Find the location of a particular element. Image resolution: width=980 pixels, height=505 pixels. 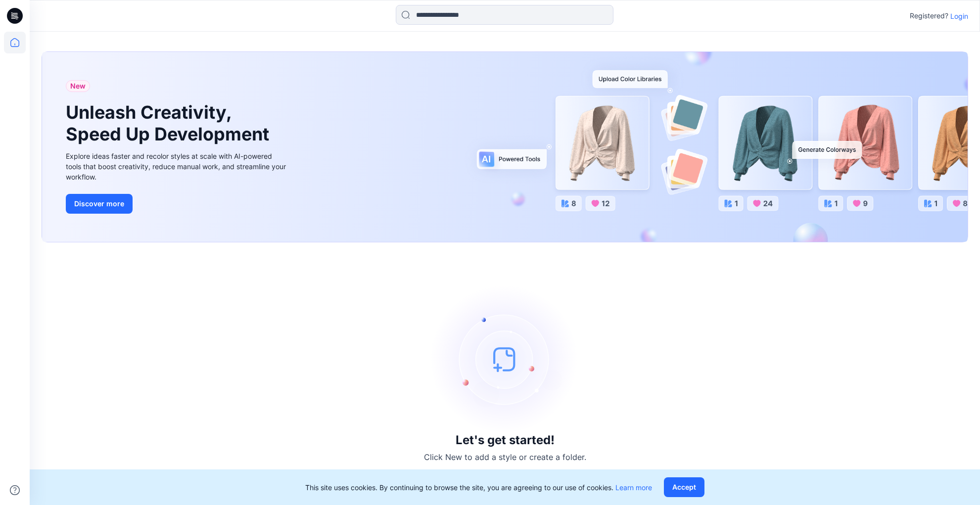

a: Learn more is located at coordinates (634, 487).